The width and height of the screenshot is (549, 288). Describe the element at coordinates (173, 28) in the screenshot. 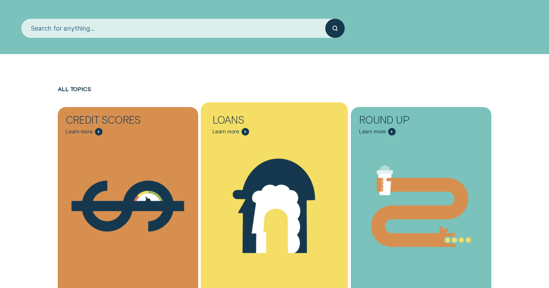

I see `input: Search for anything...` at that location.